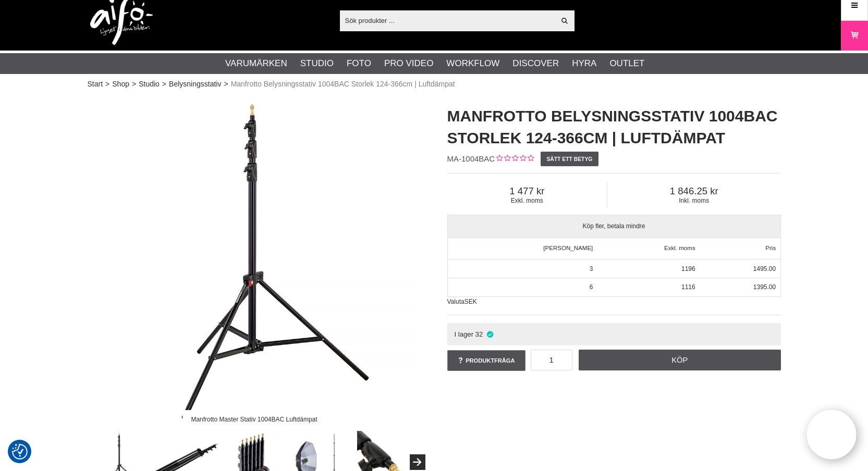 Image resolution: width=868 pixels, height=471 pixels. I want to click on a: Start, so click(95, 84).